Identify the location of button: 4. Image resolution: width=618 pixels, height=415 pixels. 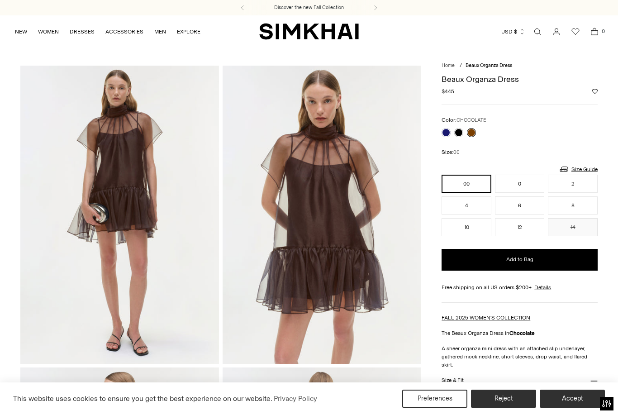
(466, 205).